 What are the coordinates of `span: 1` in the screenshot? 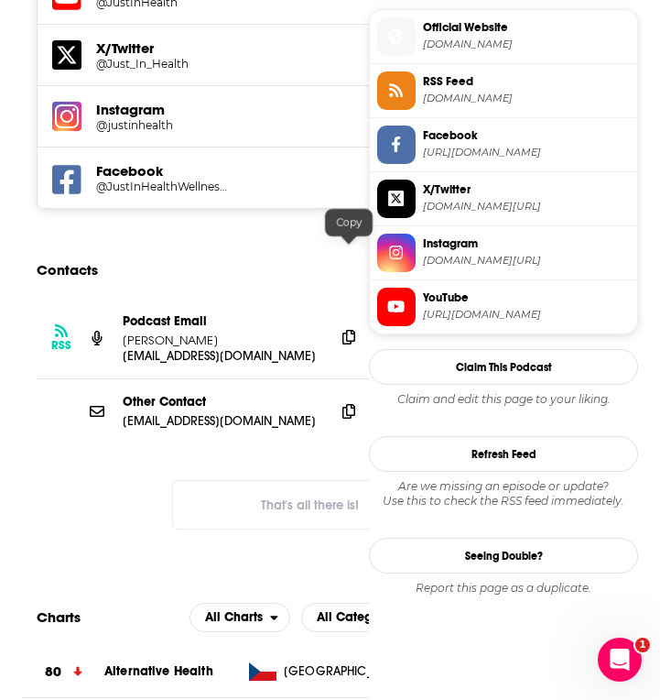 It's located at (643, 645).